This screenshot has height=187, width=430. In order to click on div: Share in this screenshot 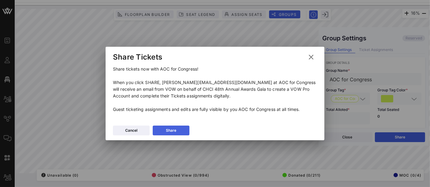, I will do `click(171, 131)`.